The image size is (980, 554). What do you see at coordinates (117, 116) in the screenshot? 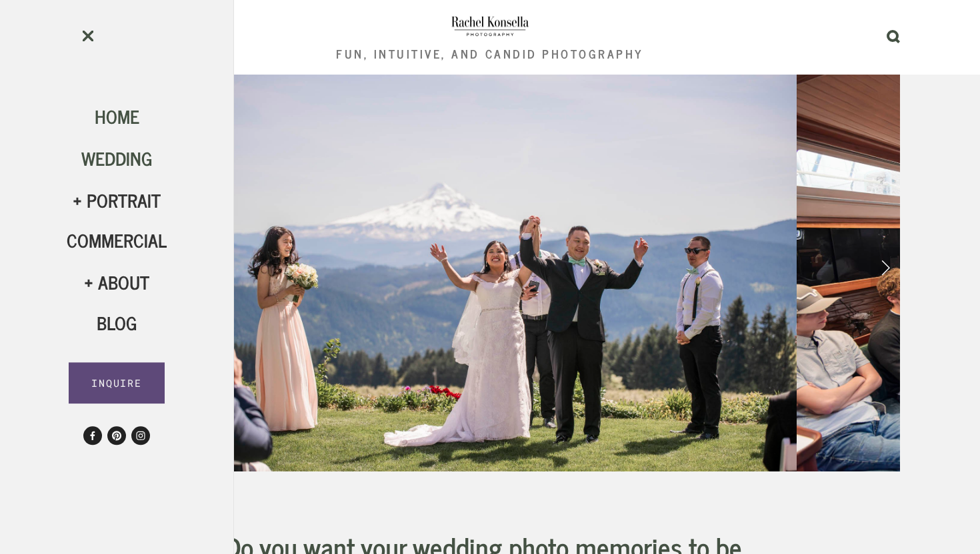
I see `a: Home` at bounding box center [117, 116].